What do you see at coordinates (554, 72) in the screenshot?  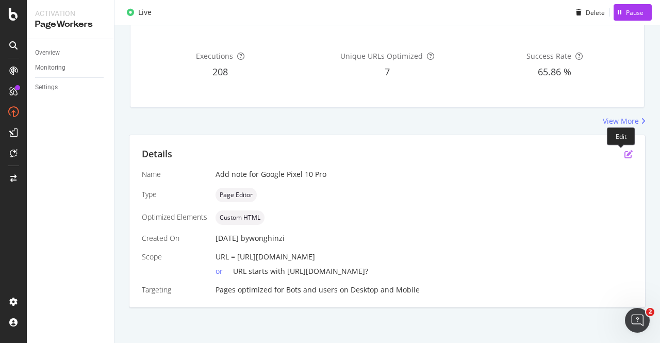 I see `span: 65.86 %` at bounding box center [554, 72].